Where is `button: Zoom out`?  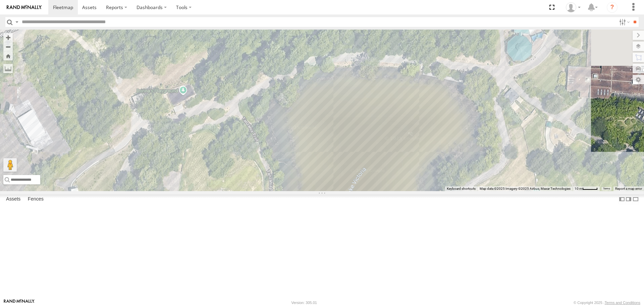 button: Zoom out is located at coordinates (8, 47).